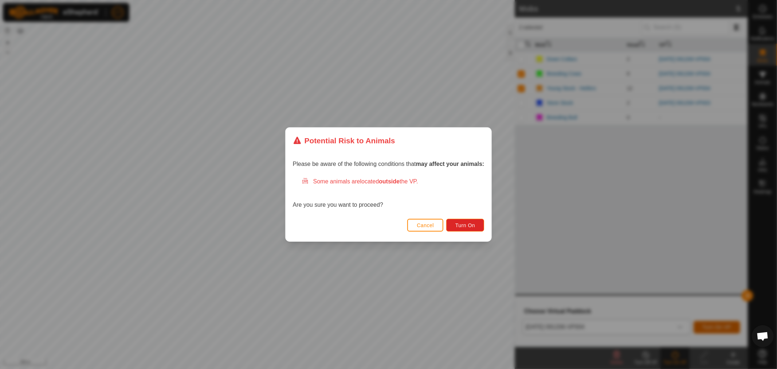 Image resolution: width=777 pixels, height=369 pixels. I want to click on div: Open chat, so click(763, 336).